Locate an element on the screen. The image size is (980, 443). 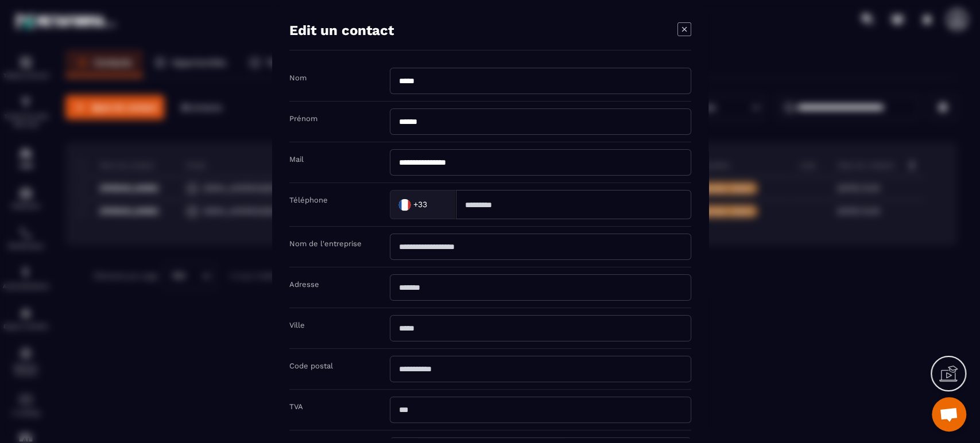
input: Search for option is located at coordinates (436, 205).